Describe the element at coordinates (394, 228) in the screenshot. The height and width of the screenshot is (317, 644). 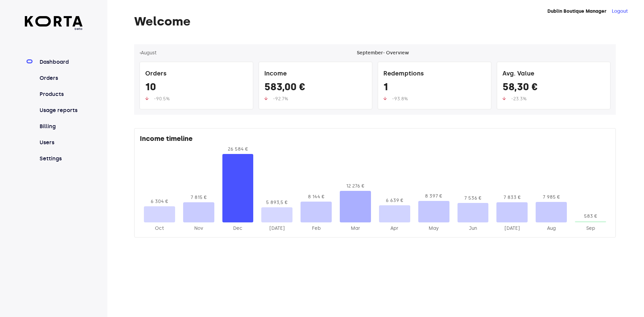
I see `div: 2025-Apr` at that location.